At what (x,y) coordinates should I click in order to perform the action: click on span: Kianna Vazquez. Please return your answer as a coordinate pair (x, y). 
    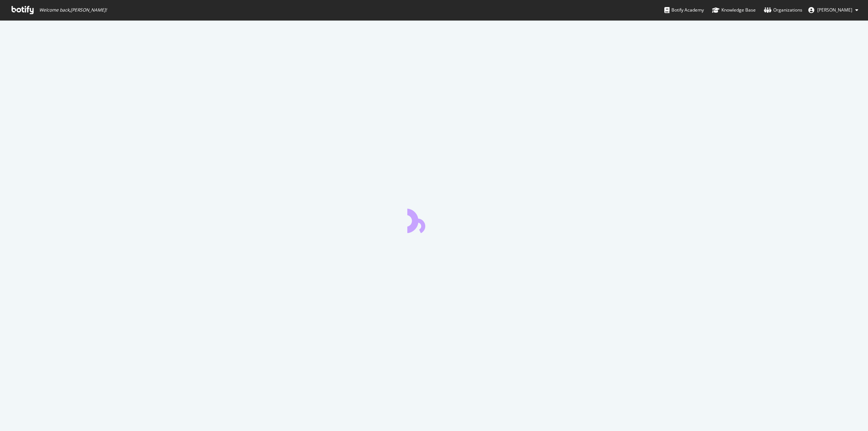
    Looking at the image, I should click on (835, 10).